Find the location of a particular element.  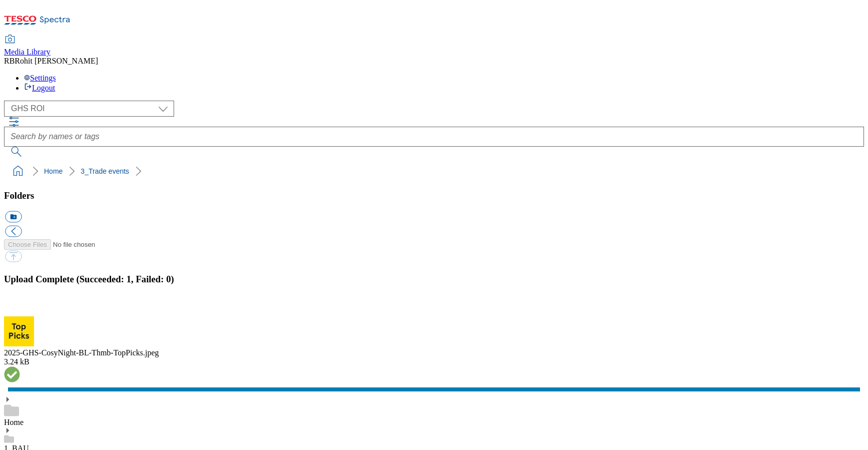

a: home is located at coordinates (18, 172).